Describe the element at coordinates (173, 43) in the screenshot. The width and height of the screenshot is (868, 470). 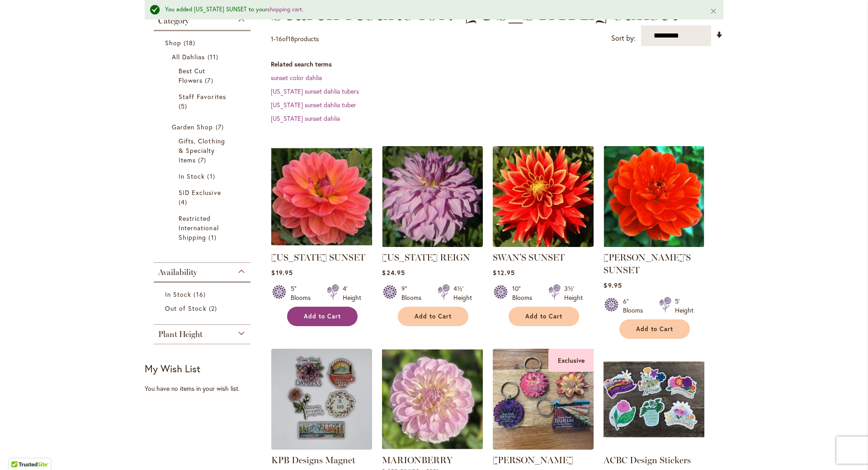
I see `span: Shop` at that location.